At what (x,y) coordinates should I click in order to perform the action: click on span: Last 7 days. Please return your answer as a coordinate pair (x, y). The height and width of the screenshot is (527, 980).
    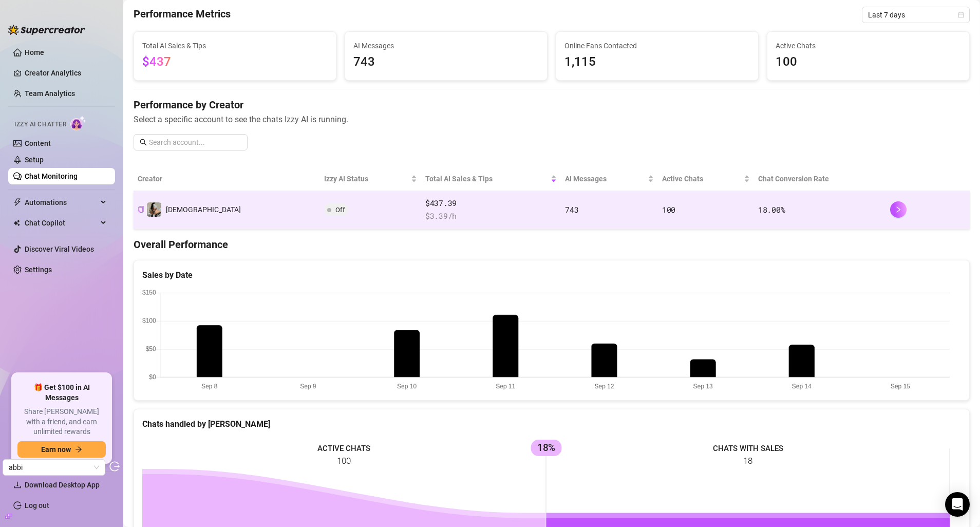
    Looking at the image, I should click on (916, 15).